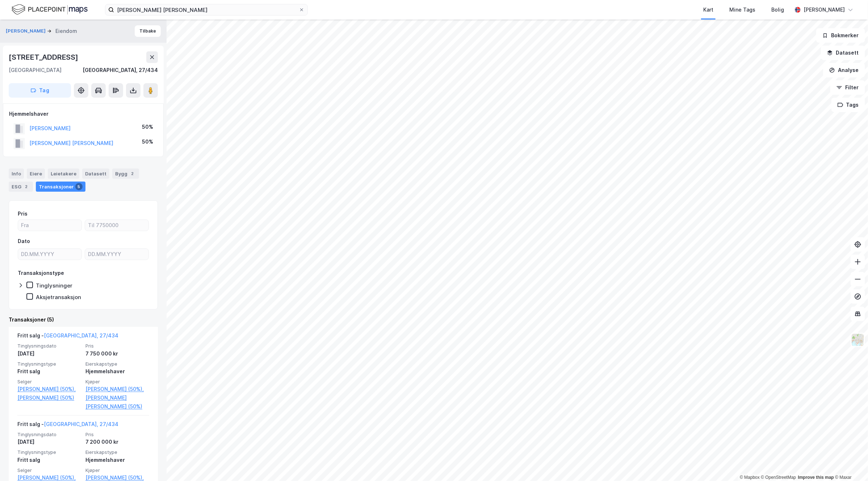  I want to click on div: Dato, so click(24, 241).